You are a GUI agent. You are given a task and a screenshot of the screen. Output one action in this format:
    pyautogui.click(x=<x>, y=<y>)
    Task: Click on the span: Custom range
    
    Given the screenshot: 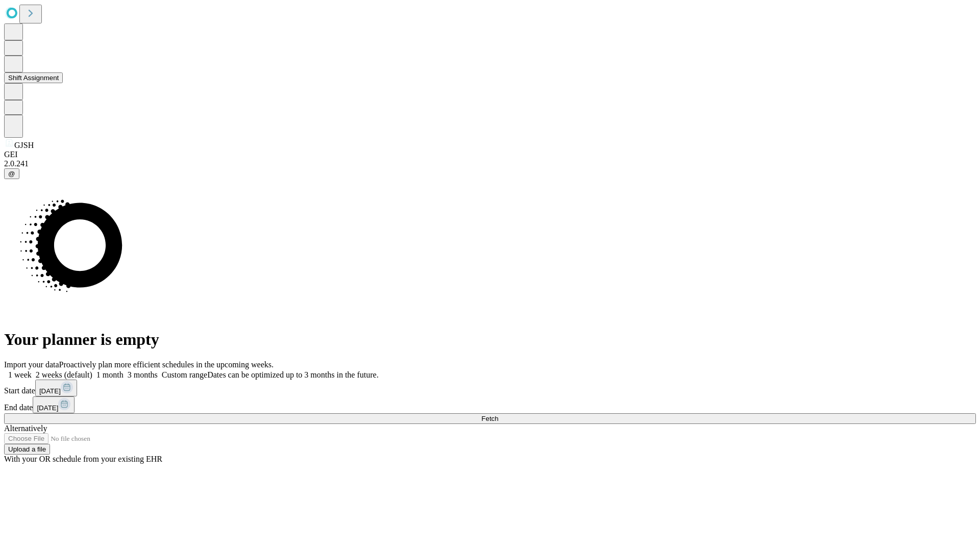 What is the action you would take?
    pyautogui.click(x=184, y=374)
    